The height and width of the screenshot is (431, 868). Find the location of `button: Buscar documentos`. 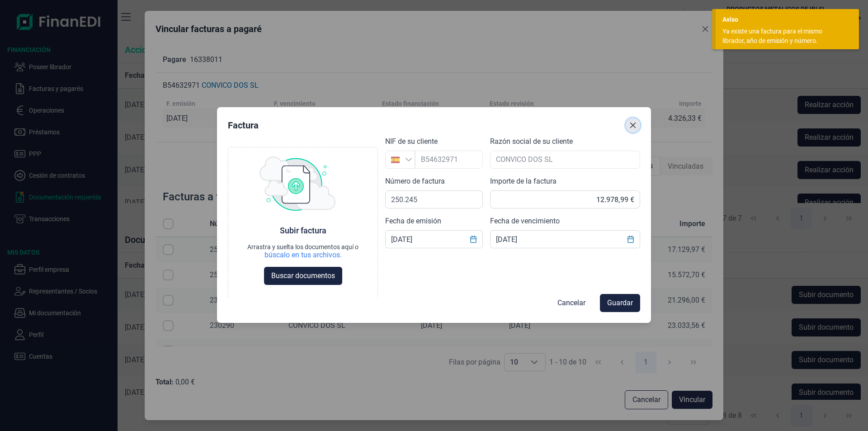

button: Buscar documentos is located at coordinates (303, 275).